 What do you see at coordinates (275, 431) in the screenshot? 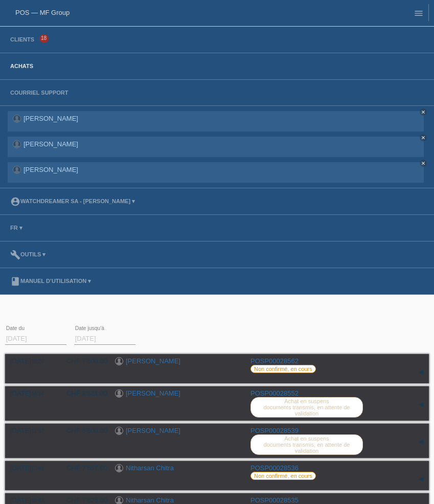
I see `a: POSP00028539` at bounding box center [275, 431].